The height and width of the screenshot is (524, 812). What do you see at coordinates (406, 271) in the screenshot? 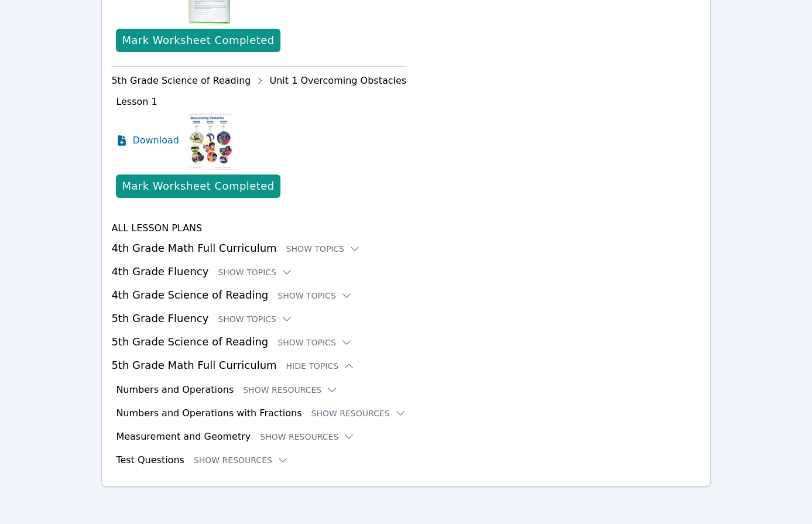
I see `h3: 4th Grade Fluency` at bounding box center [406, 271].